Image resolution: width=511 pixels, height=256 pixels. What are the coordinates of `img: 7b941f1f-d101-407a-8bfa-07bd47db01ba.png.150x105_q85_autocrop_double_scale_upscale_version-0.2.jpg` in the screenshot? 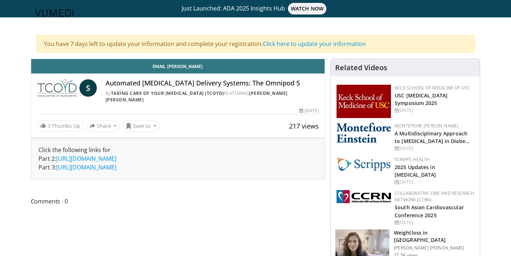 It's located at (364, 102).